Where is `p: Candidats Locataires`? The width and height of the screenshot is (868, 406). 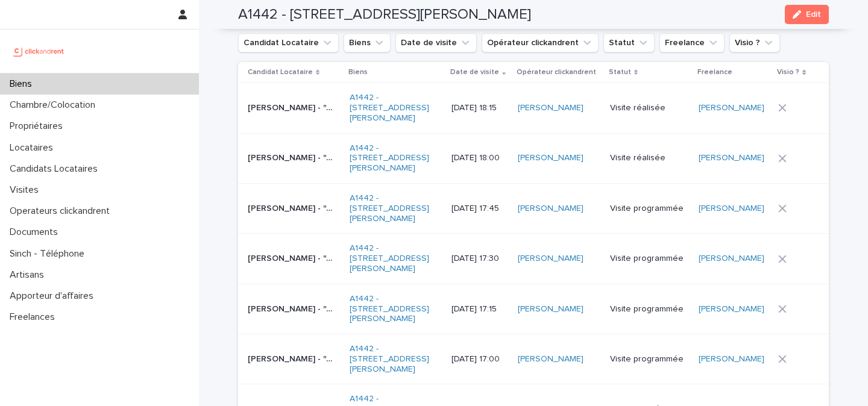 p: Candidats Locataires is located at coordinates (56, 168).